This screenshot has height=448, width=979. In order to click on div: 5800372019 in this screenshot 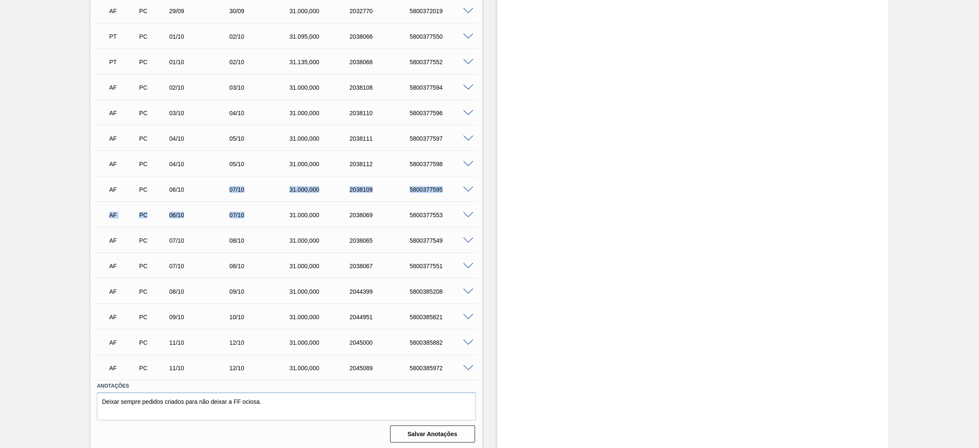, I will do `click(441, 11)`.